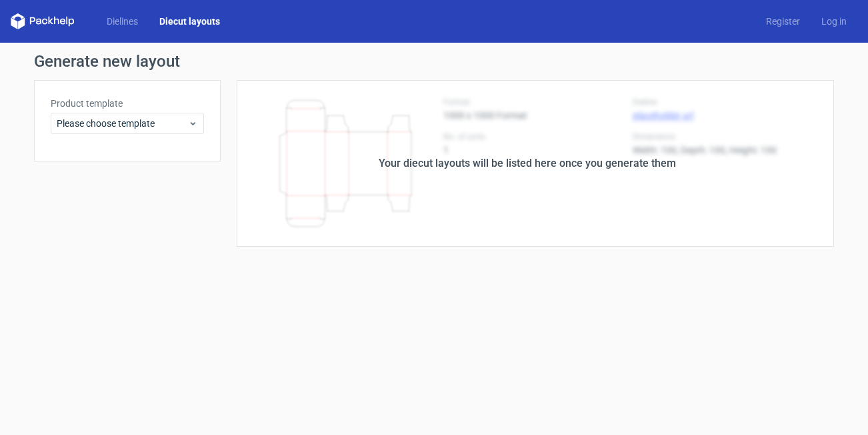 This screenshot has height=435, width=868. What do you see at coordinates (127, 103) in the screenshot?
I see `label: Product template` at bounding box center [127, 103].